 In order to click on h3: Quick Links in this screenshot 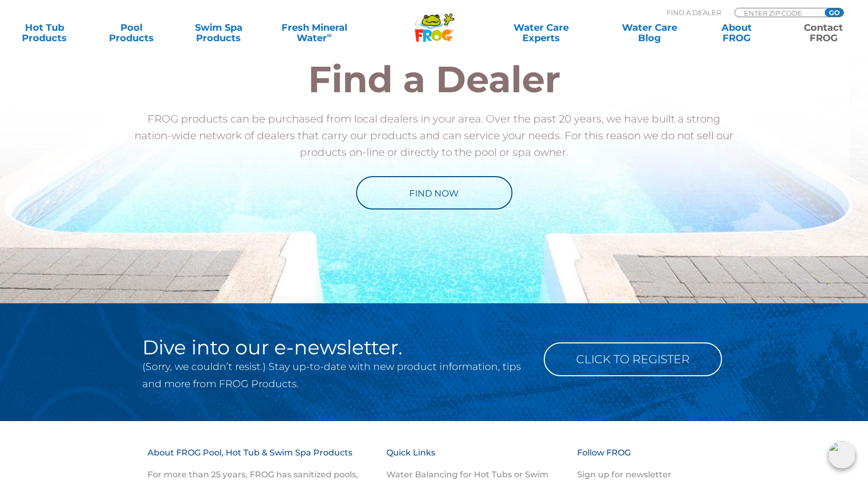, I will do `click(475, 458)`.